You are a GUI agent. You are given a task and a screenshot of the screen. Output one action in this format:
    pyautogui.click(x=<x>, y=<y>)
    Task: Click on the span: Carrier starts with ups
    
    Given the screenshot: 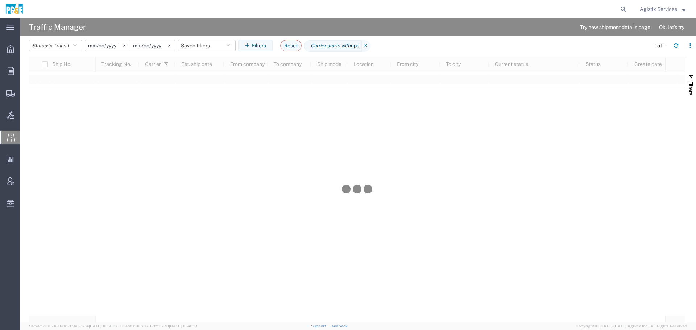 What is the action you would take?
    pyautogui.click(x=333, y=46)
    